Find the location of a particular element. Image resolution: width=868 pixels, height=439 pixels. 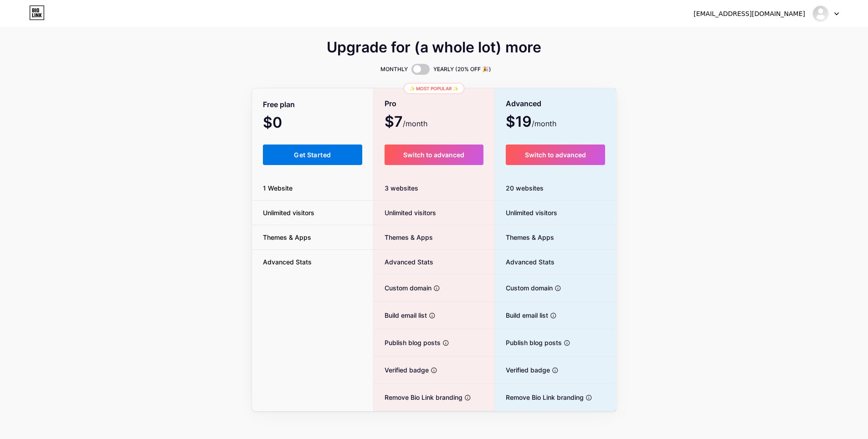

span: YEARLY (20% OFF 🎉) is located at coordinates (462, 69).